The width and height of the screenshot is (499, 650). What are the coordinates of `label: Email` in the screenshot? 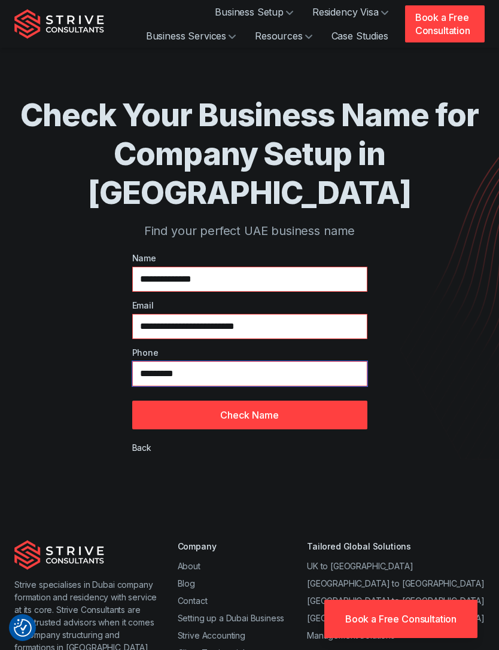 It's located at (249, 305).